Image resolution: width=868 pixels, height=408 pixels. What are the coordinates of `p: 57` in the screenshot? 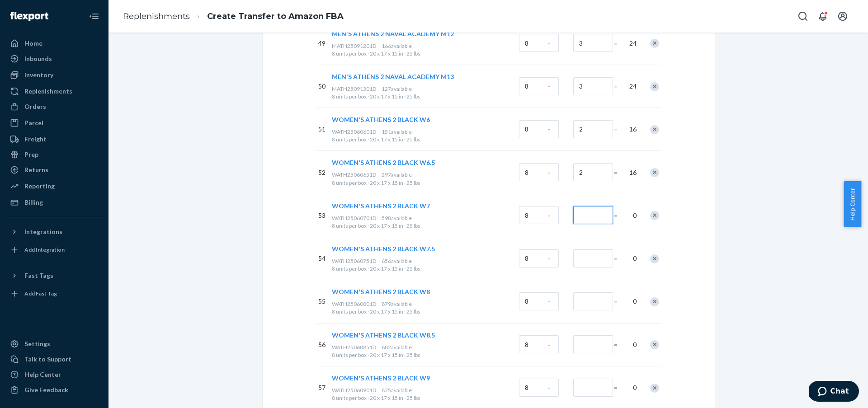 It's located at (323, 388).